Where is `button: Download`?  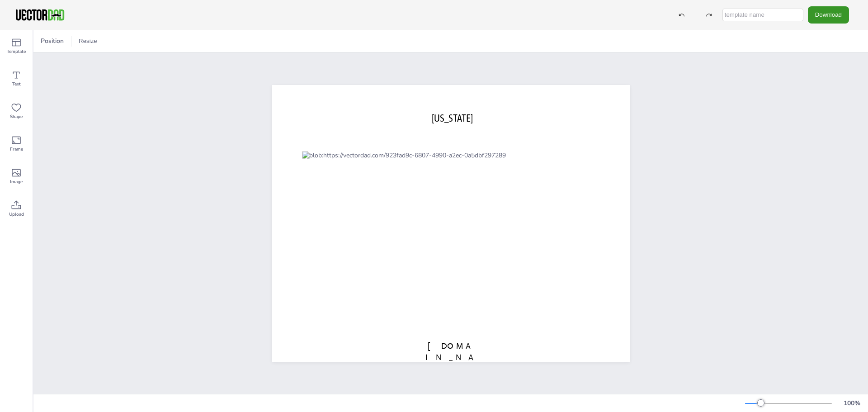 button: Download is located at coordinates (828, 15).